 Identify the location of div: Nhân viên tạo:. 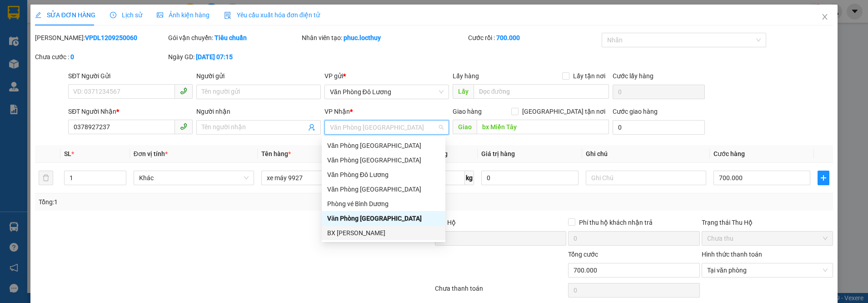
(384, 38).